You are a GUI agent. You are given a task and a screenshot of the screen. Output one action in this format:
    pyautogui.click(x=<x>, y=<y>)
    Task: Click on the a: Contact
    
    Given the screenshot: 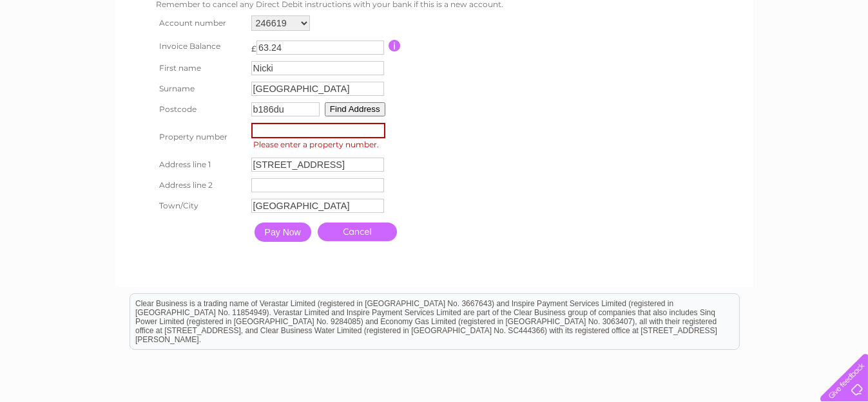 What is the action you would take?
    pyautogui.click(x=797, y=59)
    